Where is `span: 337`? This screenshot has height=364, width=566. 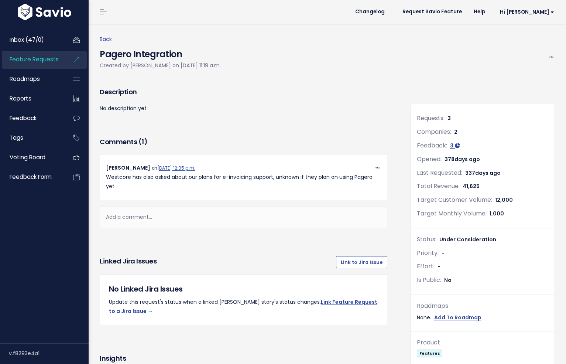 span: 337 is located at coordinates (483, 173).